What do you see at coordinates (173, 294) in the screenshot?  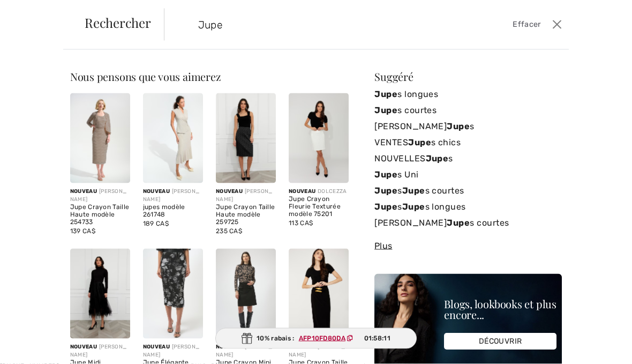 I see `a: Jupe Élégante Florales modèle 254182. Black/Multi` at bounding box center [173, 294].